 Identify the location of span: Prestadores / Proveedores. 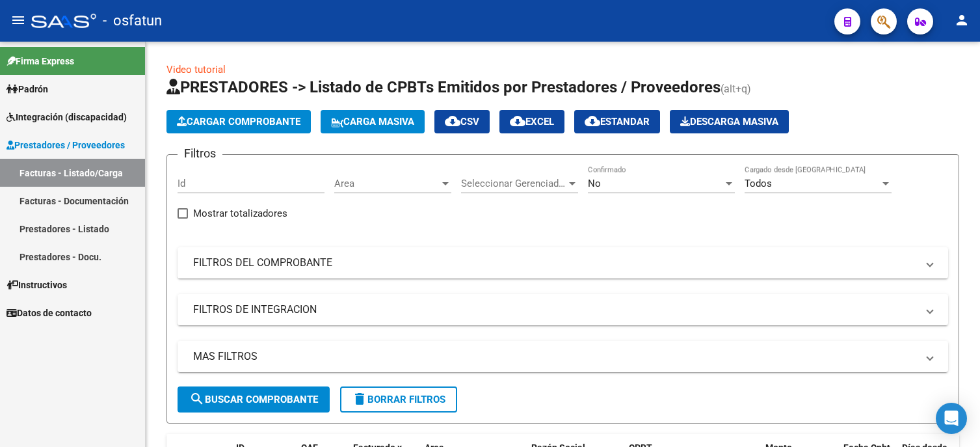
(65, 145).